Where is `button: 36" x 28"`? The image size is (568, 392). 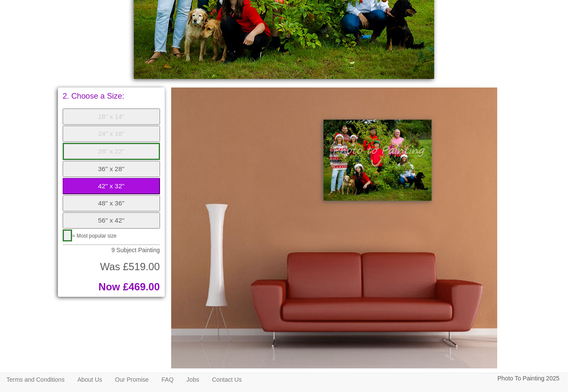 button: 36" x 28" is located at coordinates (111, 169).